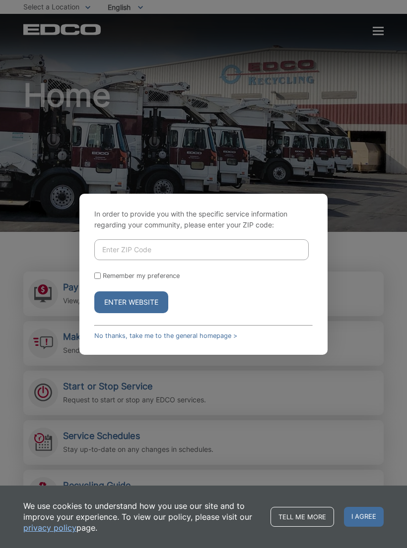 This screenshot has height=548, width=407. Describe the element at coordinates (131, 302) in the screenshot. I see `button: Enter Website` at that location.